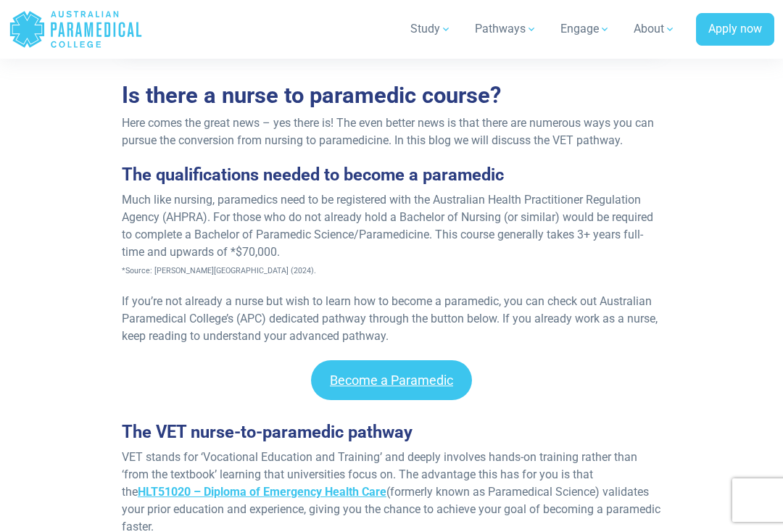 The image size is (783, 532). What do you see at coordinates (391, 379) in the screenshot?
I see `a: Become a Paramedic` at bounding box center [391, 379].